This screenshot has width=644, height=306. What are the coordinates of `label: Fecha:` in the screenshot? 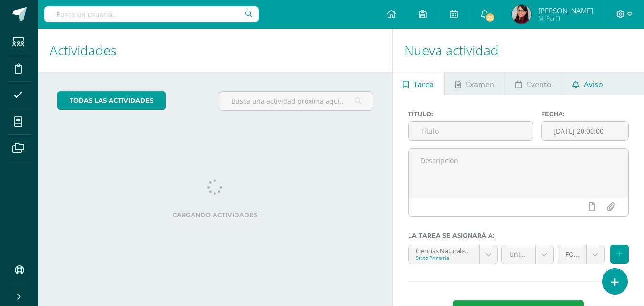 It's located at (585, 113).